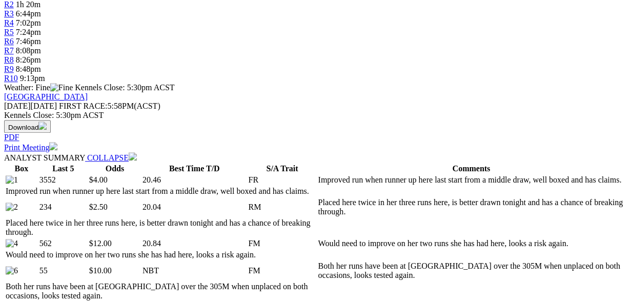  I want to click on span: 7:46pm, so click(28, 41).